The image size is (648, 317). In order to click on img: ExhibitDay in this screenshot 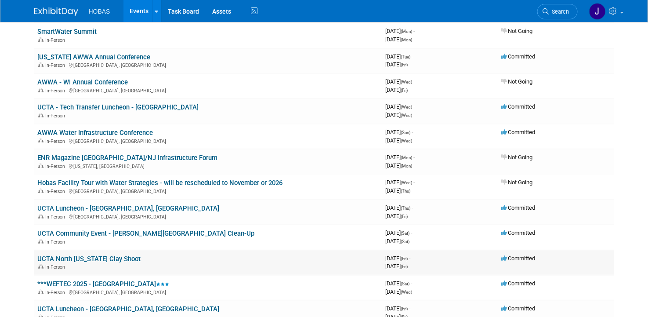, I will do `click(56, 12)`.